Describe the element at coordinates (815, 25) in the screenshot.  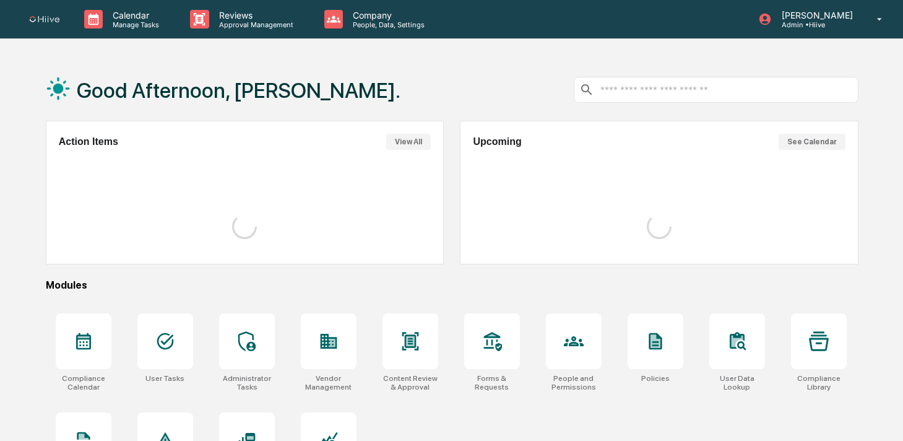
I see `p: Admin • Hiive` at that location.